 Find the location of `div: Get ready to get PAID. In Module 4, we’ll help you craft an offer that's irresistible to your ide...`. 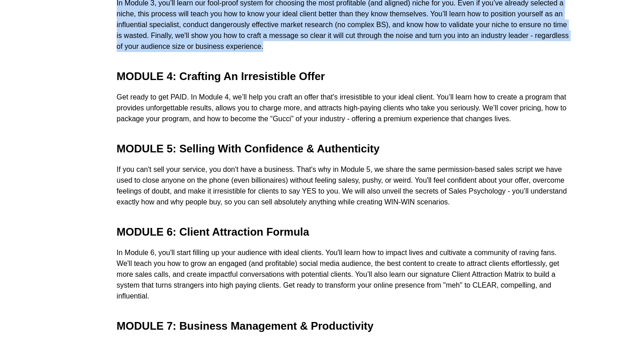

div: Get ready to get PAID. In Module 4, we’ll help you craft an offer that's irresistible to your ide... is located at coordinates (344, 108).